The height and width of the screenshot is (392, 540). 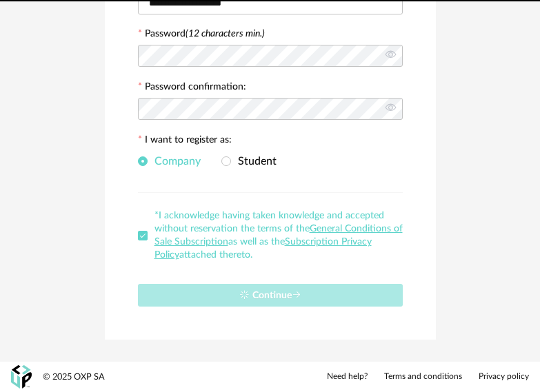 I want to click on a: Subscription Privacy Policy, so click(x=263, y=249).